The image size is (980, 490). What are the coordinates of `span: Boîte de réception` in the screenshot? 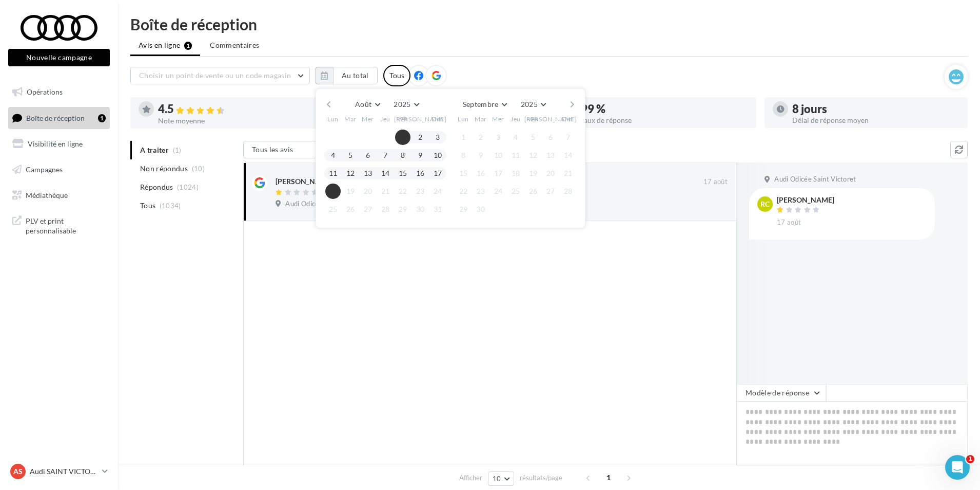 It's located at (56, 117).